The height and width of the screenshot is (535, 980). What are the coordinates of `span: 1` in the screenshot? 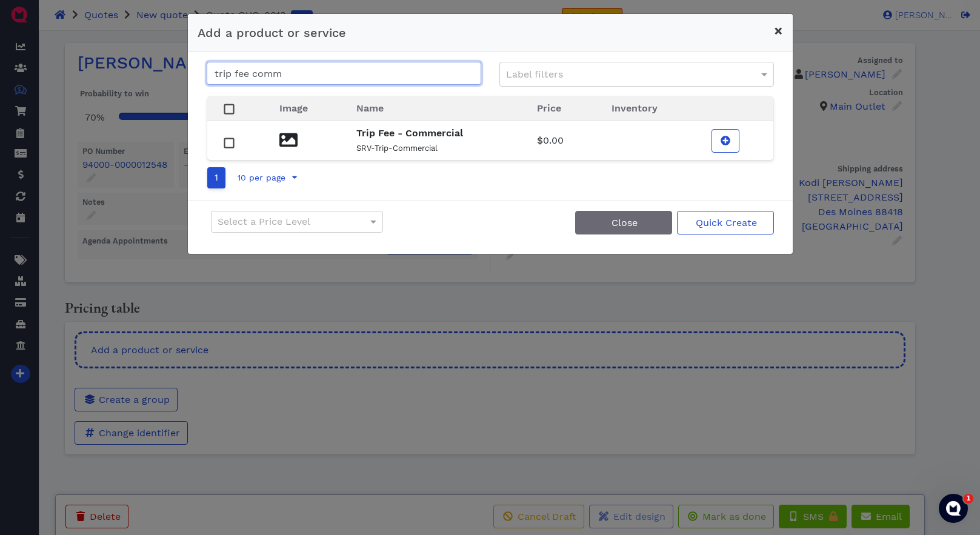 It's located at (968, 499).